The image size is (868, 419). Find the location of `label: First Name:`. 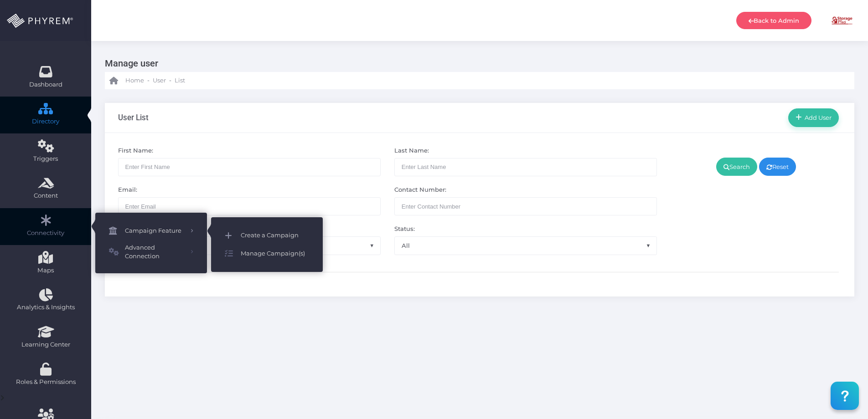

label: First Name: is located at coordinates (135, 151).